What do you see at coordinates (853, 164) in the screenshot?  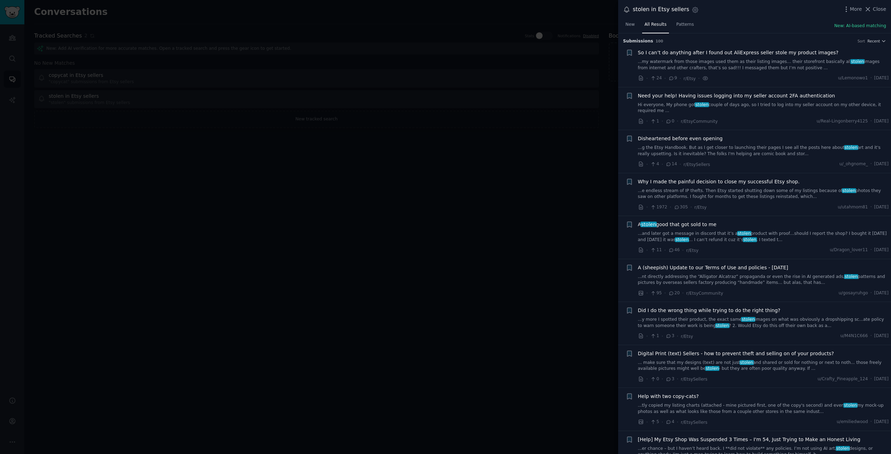 I see `span: u/_ohgnome_` at bounding box center [853, 164].